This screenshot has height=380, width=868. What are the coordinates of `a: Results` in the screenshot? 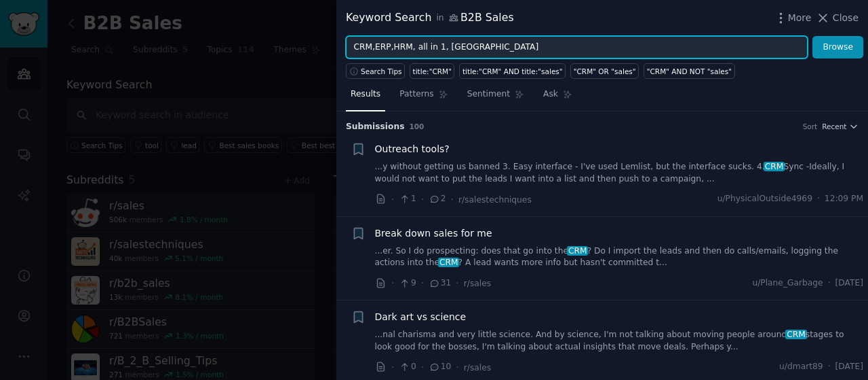 It's located at (366, 97).